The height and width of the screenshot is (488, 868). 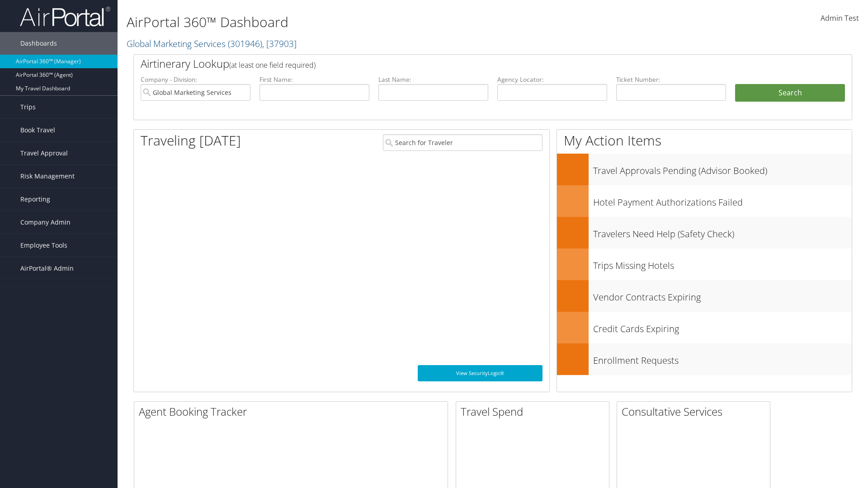 What do you see at coordinates (28, 107) in the screenshot?
I see `span: Trips` at bounding box center [28, 107].